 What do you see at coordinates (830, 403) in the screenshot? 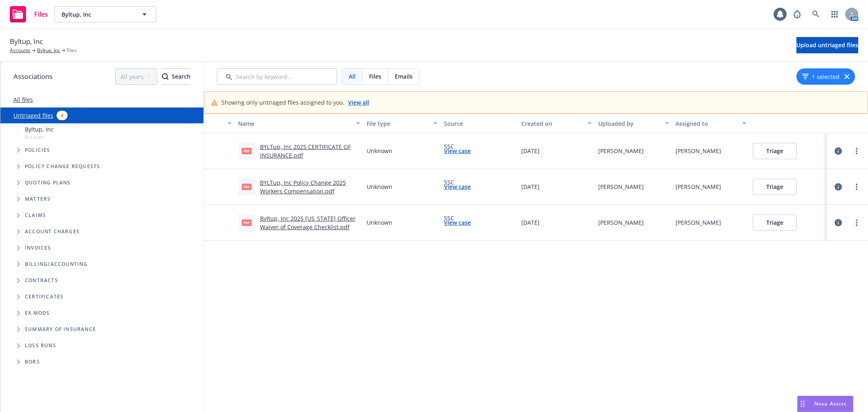
I see `span: Nova Assist` at bounding box center [830, 403].